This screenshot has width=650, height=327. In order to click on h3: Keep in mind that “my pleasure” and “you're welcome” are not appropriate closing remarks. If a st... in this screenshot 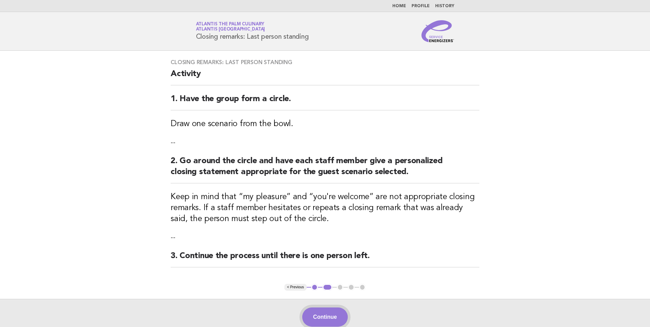, I will do `click(325, 208)`.